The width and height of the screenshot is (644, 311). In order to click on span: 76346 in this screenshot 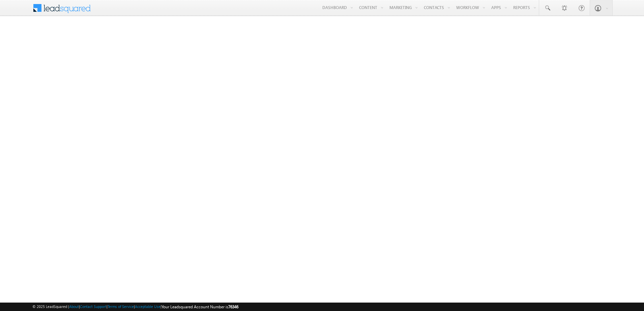, I will do `click(233, 307)`.